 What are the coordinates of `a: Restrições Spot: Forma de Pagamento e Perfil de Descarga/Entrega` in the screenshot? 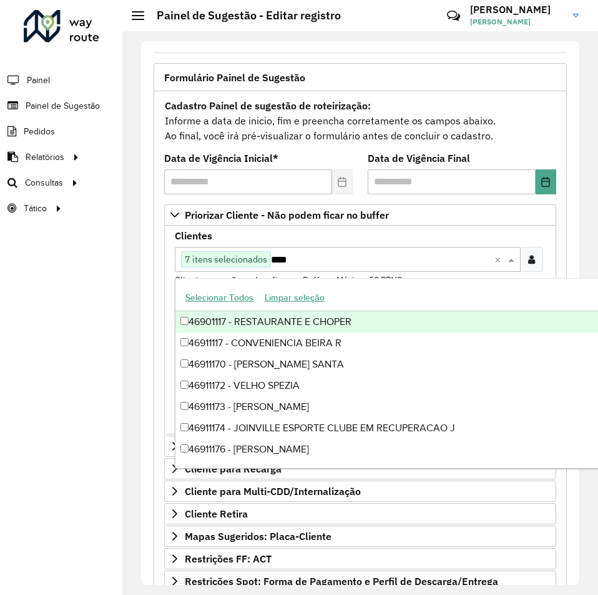 It's located at (360, 581).